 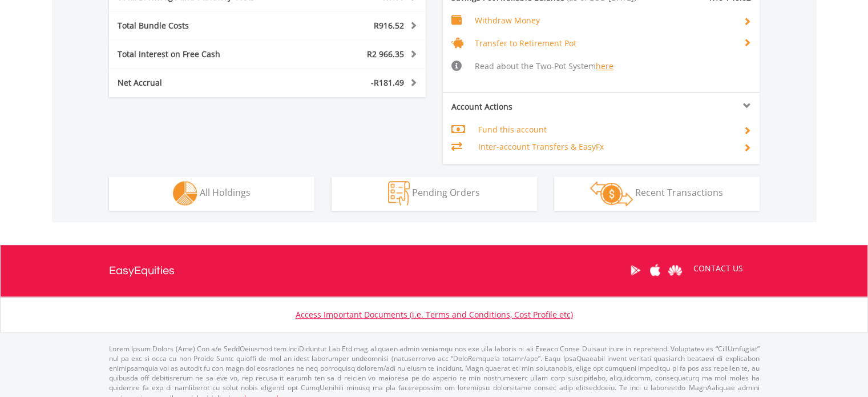 What do you see at coordinates (525, 42) in the screenshot?
I see `span: Transfer to Retirement Pot` at bounding box center [525, 42].